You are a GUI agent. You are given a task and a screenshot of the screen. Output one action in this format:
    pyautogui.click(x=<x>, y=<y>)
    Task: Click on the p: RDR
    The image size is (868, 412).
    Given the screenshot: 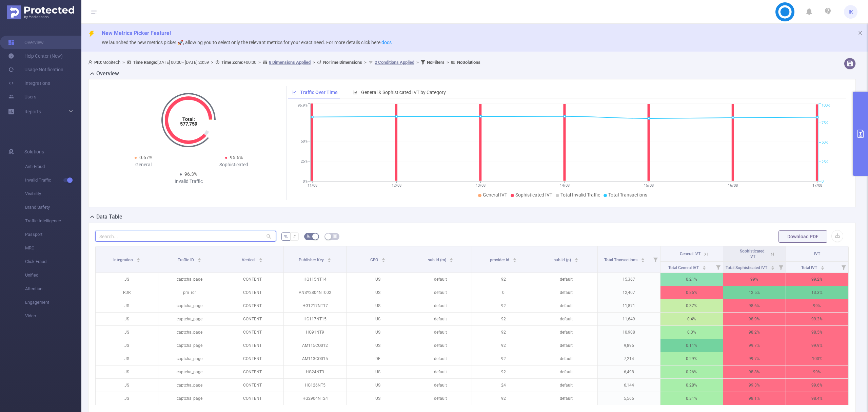 What is the action you would take?
    pyautogui.click(x=127, y=292)
    